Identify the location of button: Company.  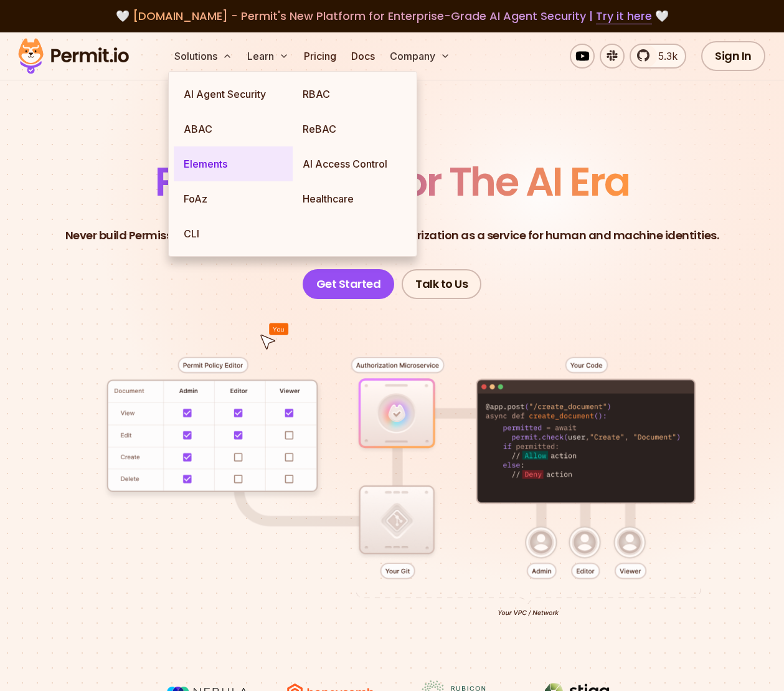
(420, 56).